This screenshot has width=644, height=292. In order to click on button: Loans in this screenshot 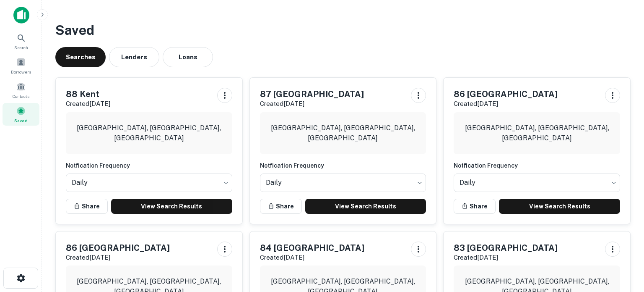, I will do `click(188, 57)`.